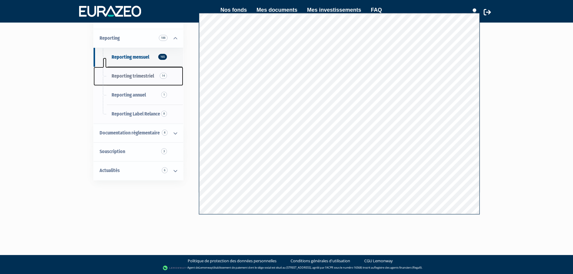 The width and height of the screenshot is (573, 274). I want to click on span: 188, so click(163, 38).